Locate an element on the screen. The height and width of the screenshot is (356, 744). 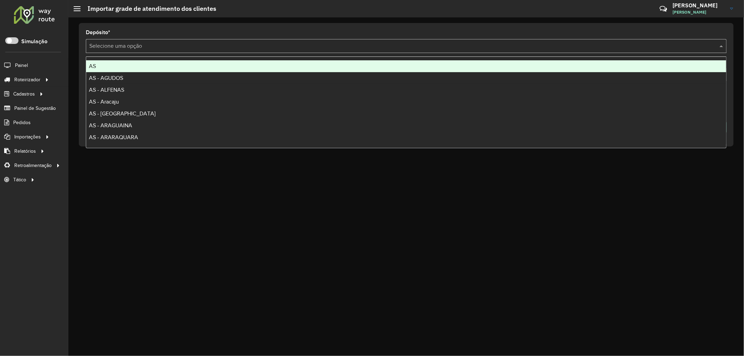
span: Relatórios is located at coordinates (25, 151).